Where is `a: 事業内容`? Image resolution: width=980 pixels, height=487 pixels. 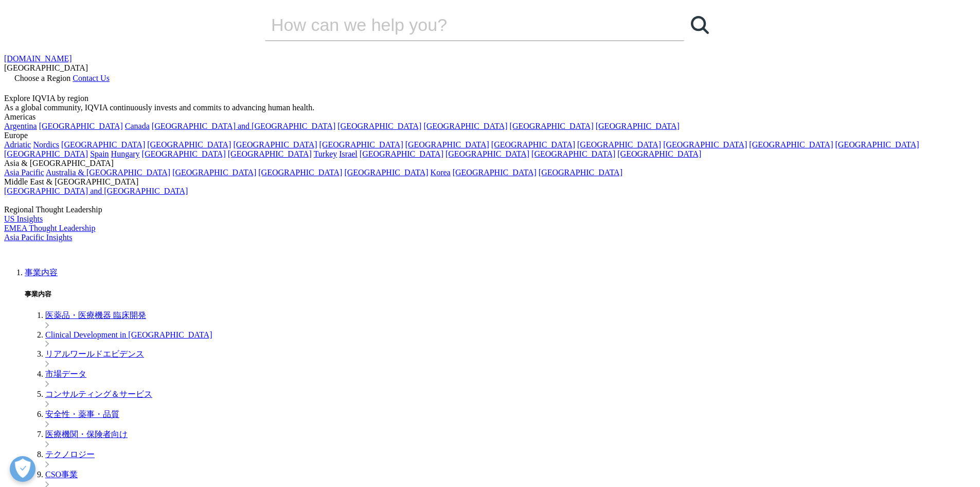
a: 事業内容 is located at coordinates (42, 272).